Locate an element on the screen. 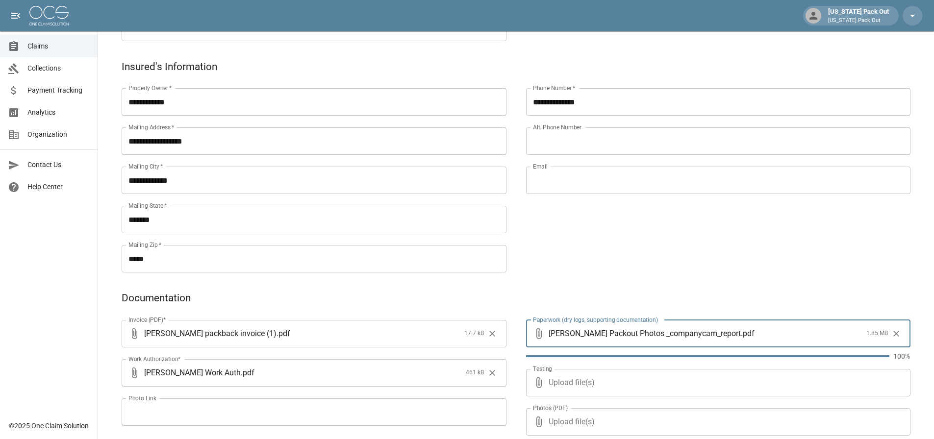 Image resolution: width=934 pixels, height=439 pixels. label: Photo Link is located at coordinates (142, 398).